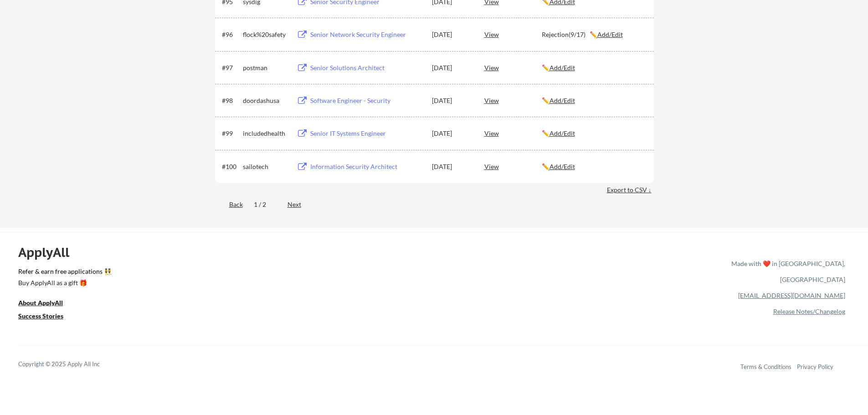 The height and width of the screenshot is (415, 868). What do you see at coordinates (766, 366) in the screenshot?
I see `a: Terms & Conditions` at bounding box center [766, 366].